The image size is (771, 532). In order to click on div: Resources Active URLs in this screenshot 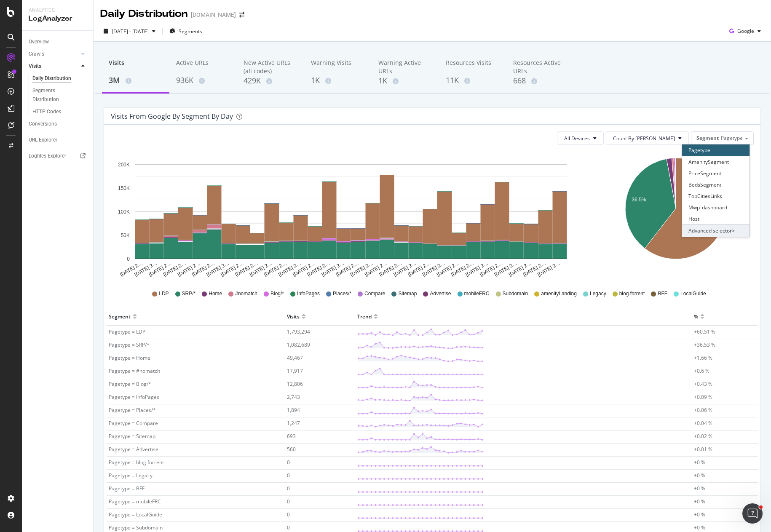, I will do `click(540, 67)`.